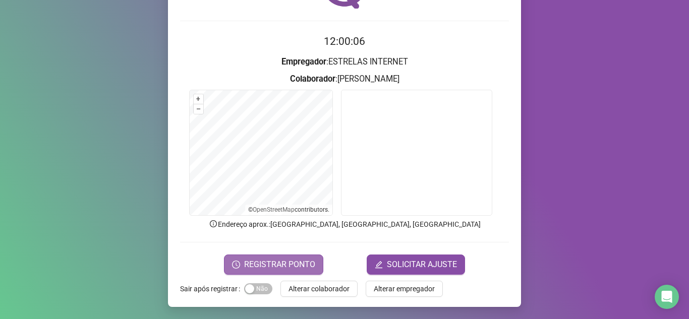  Describe the element at coordinates (304, 62) in the screenshot. I see `strong: Empregador` at that location.